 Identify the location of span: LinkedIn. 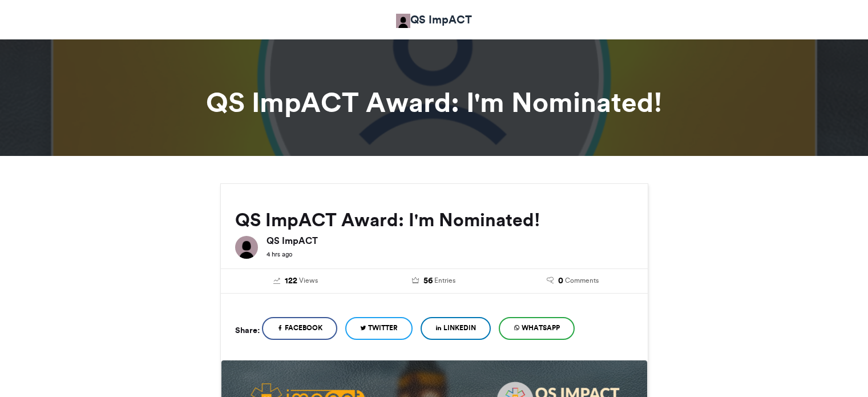
(459, 328).